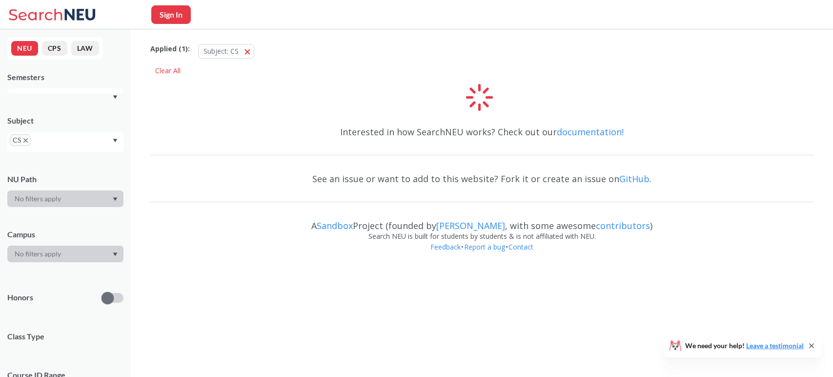 This screenshot has width=833, height=377. I want to click on div: CSX to remove pillDropdown arrow, so click(65, 142).